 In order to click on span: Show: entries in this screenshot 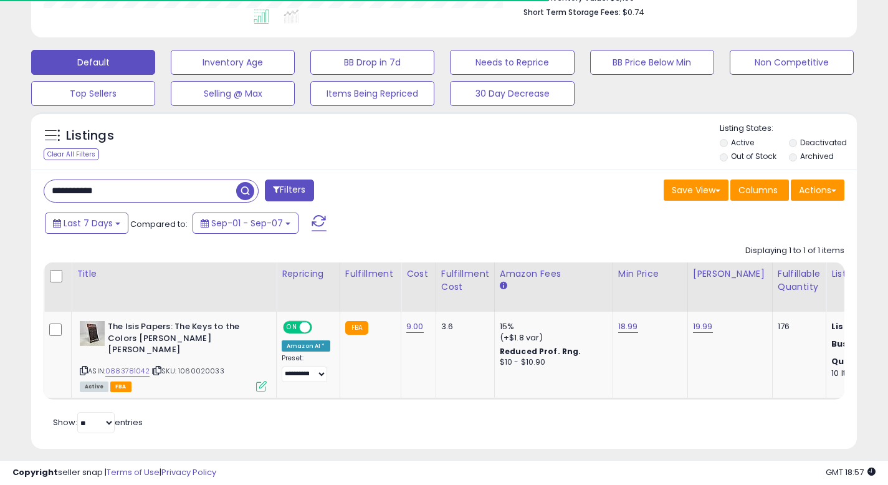, I will do `click(98, 422)`.